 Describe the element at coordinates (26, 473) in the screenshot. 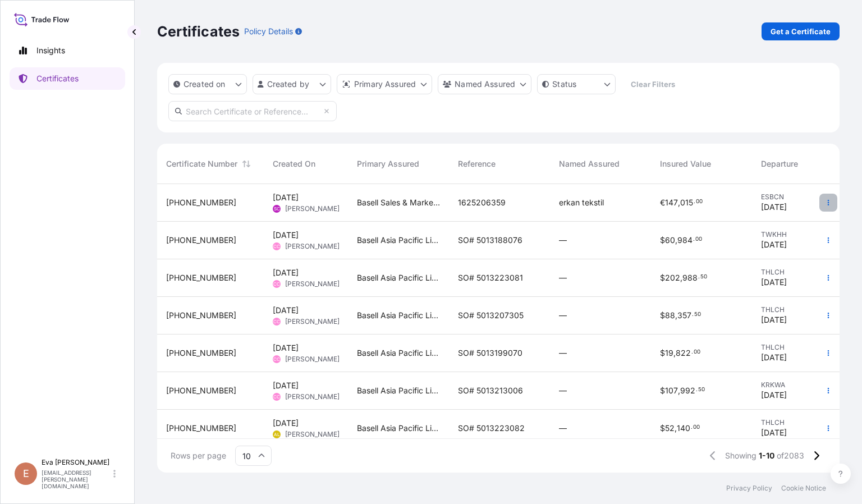

I see `span: E` at that location.